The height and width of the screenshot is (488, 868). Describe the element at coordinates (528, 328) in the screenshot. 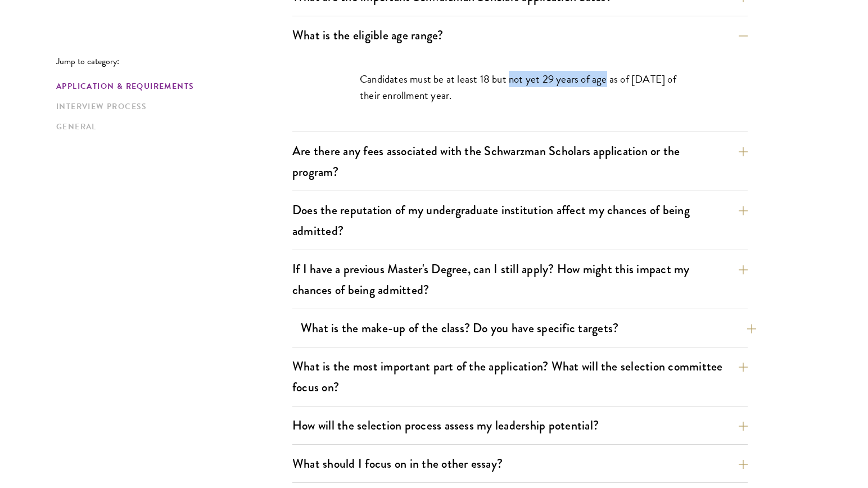

I see `button: What is the make-up of the class? Do you have specific targets?` at that location.